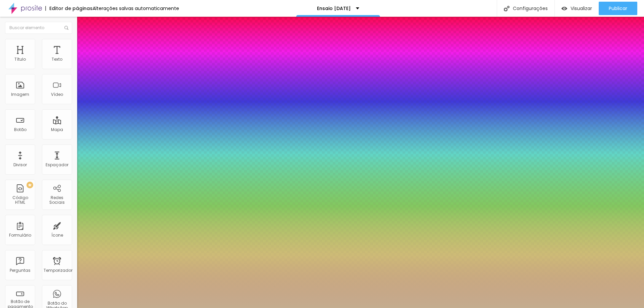  What do you see at coordinates (20, 270) in the screenshot?
I see `font: Perguntas` at bounding box center [20, 270].